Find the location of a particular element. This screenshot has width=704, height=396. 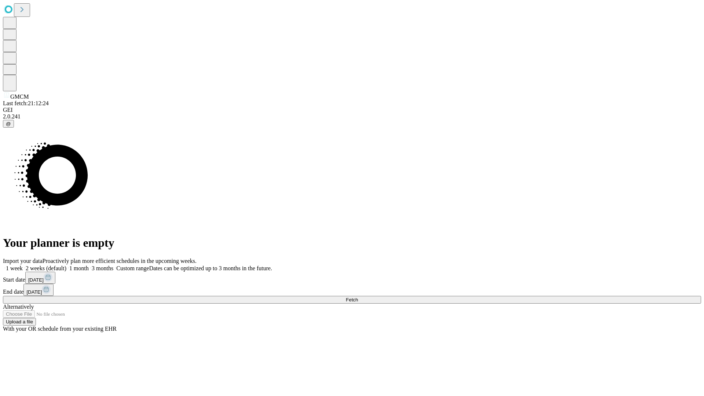

span: 2 weeks (default) is located at coordinates (46, 268).